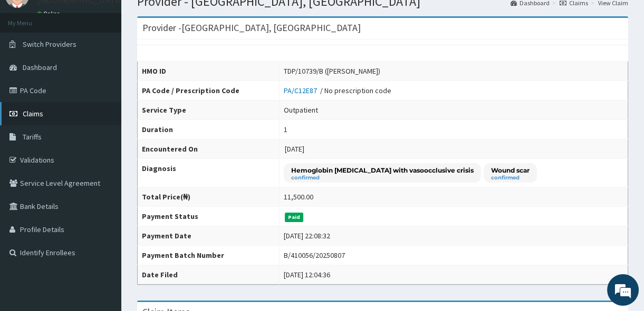 The height and width of the screenshot is (311, 644). Describe the element at coordinates (208, 149) in the screenshot. I see `th: Encountered On` at that location.